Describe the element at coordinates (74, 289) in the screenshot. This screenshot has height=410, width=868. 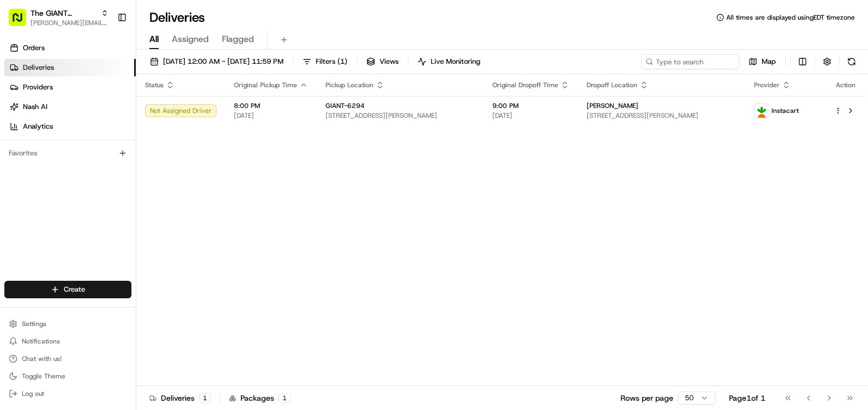
I see `span: Create` at that location.